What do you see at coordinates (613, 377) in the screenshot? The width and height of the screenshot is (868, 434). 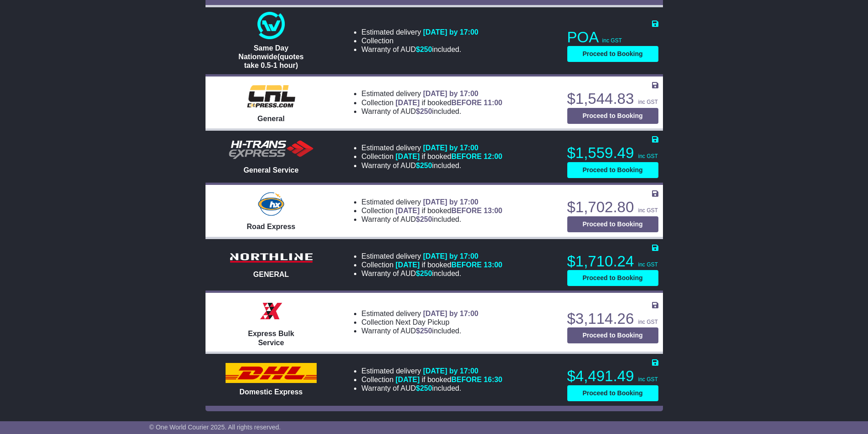 I see `p: $4,491.49` at bounding box center [613, 377].